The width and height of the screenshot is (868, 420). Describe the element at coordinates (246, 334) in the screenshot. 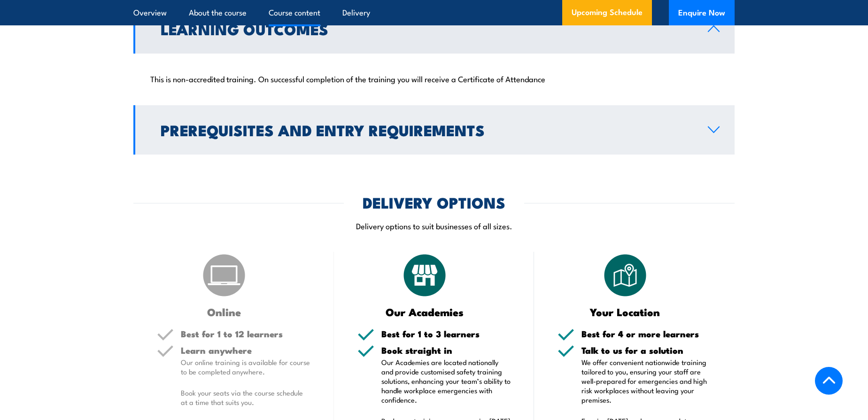

I see `h5: Best for 1 to 12 learners` at that location.